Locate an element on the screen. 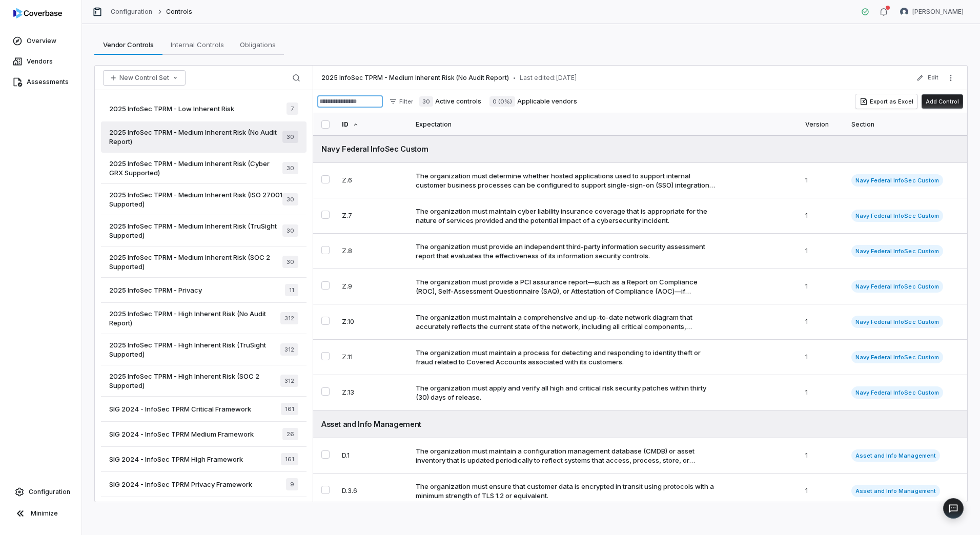  button: Select Z.13 control is located at coordinates (325, 391).